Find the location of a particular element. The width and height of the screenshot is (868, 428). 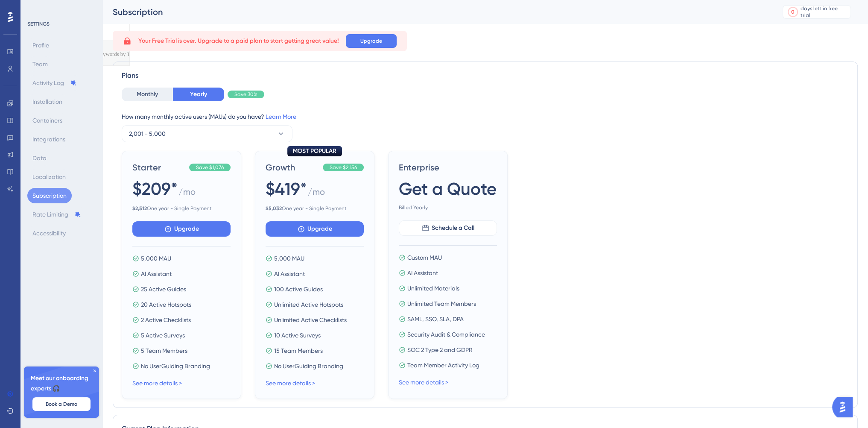

span: 25 Active Guides is located at coordinates (163, 289).